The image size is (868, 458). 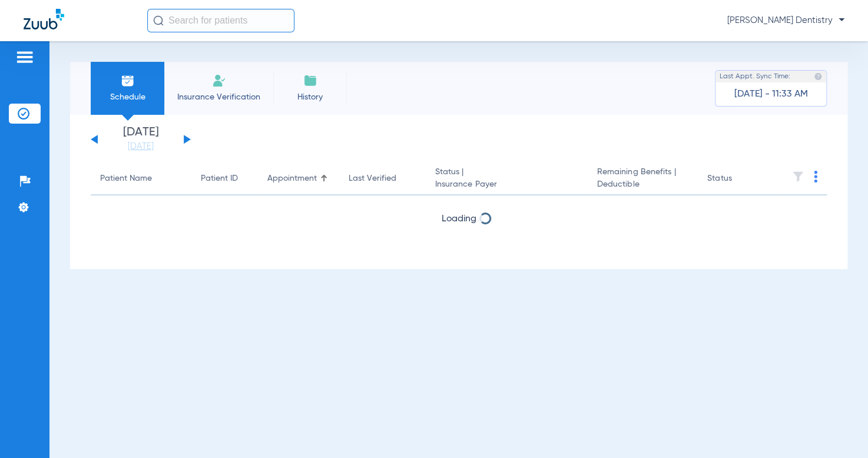 What do you see at coordinates (506, 179) in the screenshot?
I see `th: Status |` at bounding box center [506, 179].